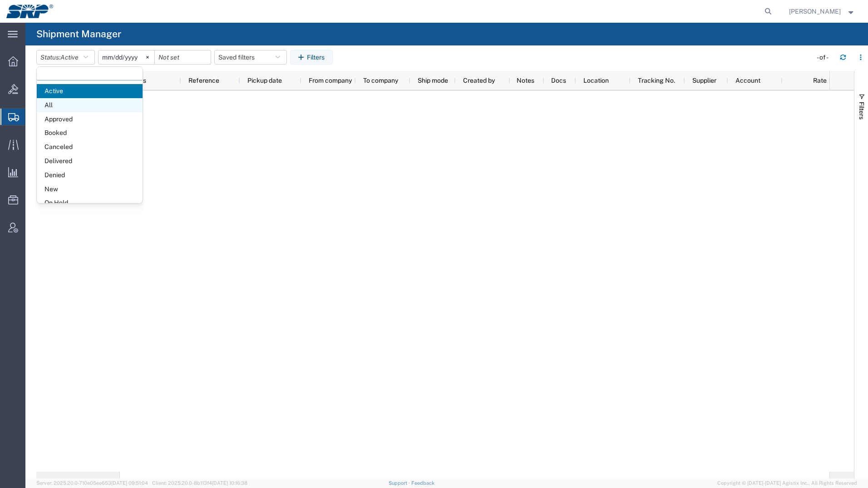 The width and height of the screenshot is (868, 488). Describe the element at coordinates (479, 81) in the screenshot. I see `span: Created by` at that location.